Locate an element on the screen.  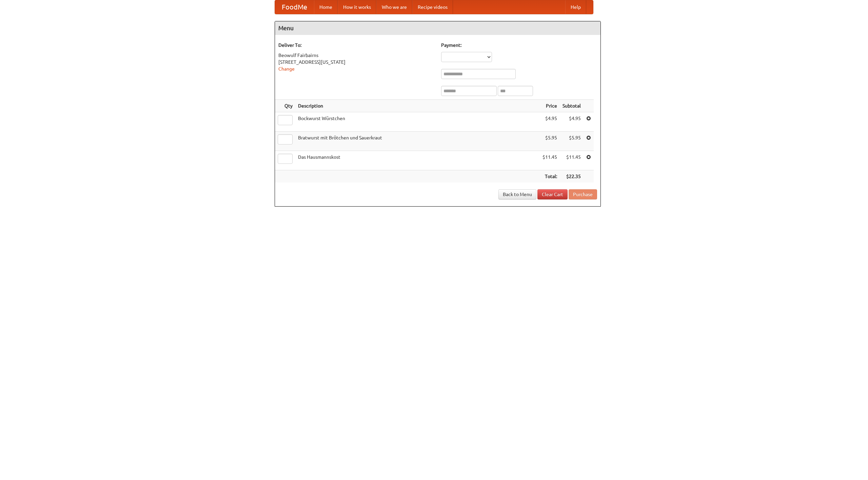
th: Qty is located at coordinates (285, 106).